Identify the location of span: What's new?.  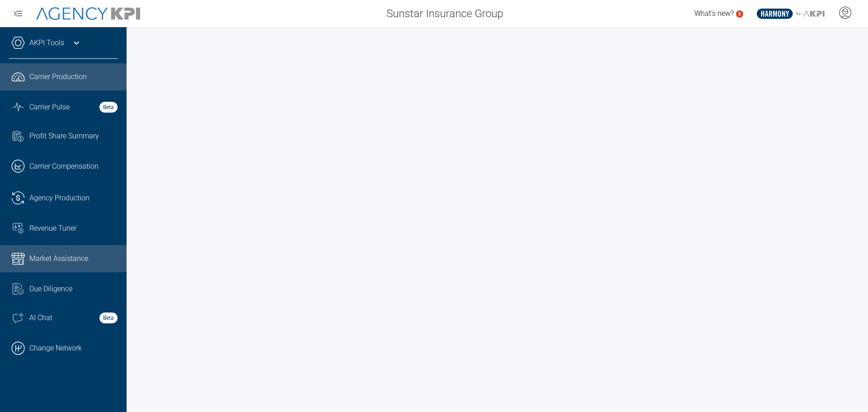
(714, 13).